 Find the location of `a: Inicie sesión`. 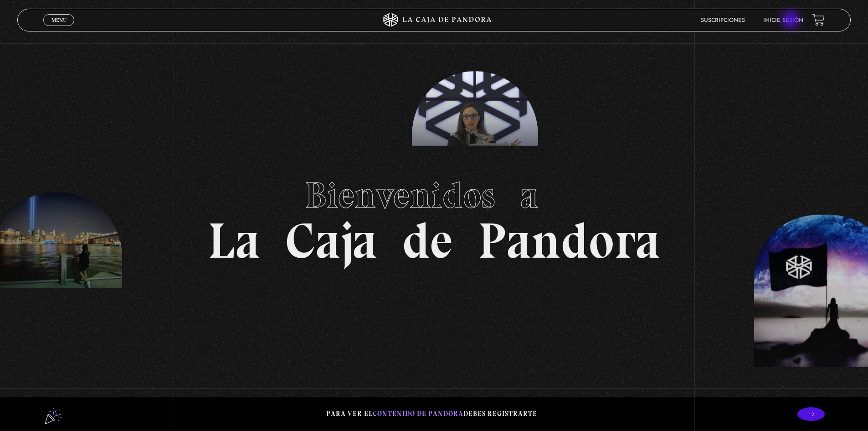

a: Inicie sesión is located at coordinates (783, 21).